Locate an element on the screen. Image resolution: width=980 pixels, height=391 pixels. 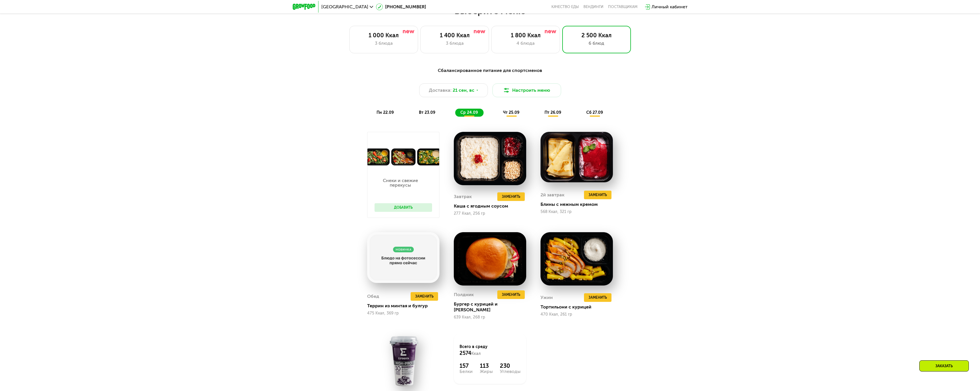
div: Полдник is located at coordinates (464, 294).